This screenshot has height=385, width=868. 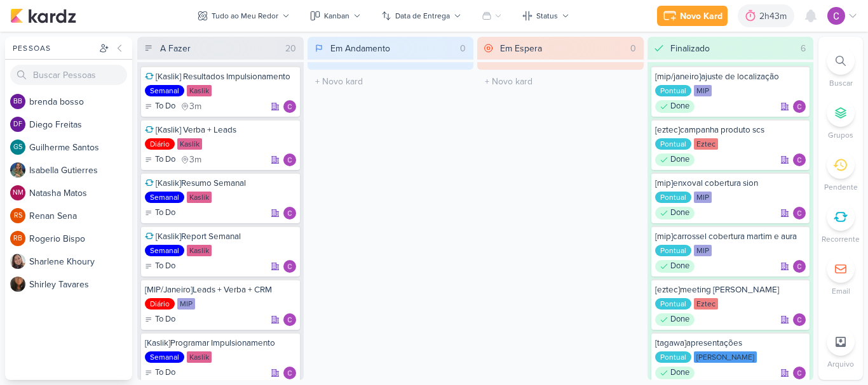 I want to click on div: [eztec]campanha produto scs, so click(x=730, y=130).